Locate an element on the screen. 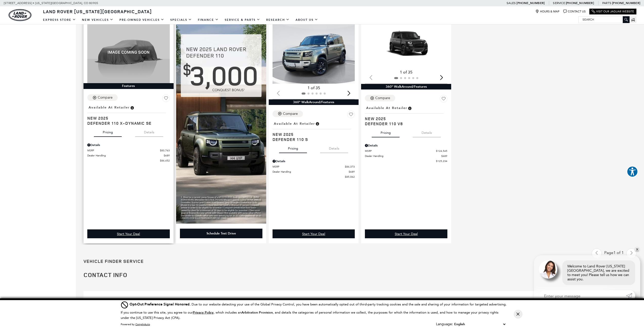 This screenshot has width=644, height=328. label: First Name is located at coordinates (98, 300).